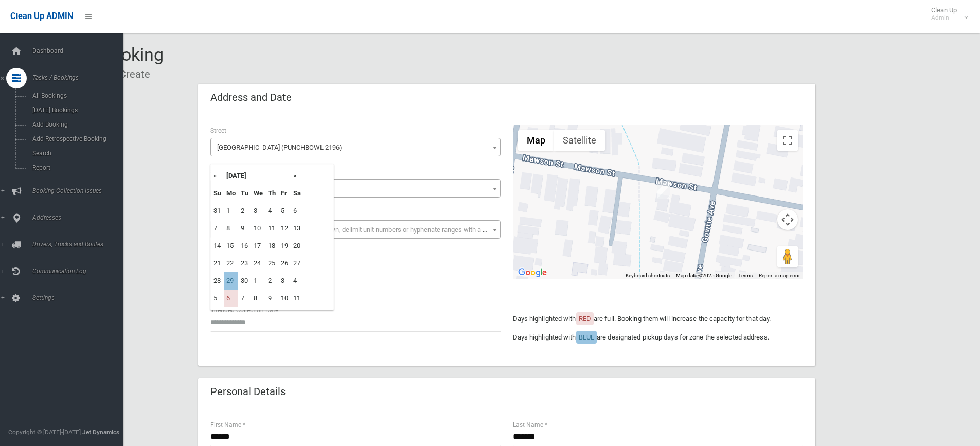  I want to click on span: Communication Log, so click(80, 271).